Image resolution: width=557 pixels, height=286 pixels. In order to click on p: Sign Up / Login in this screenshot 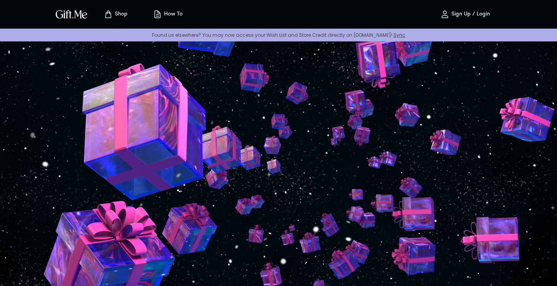, I will do `click(470, 14)`.